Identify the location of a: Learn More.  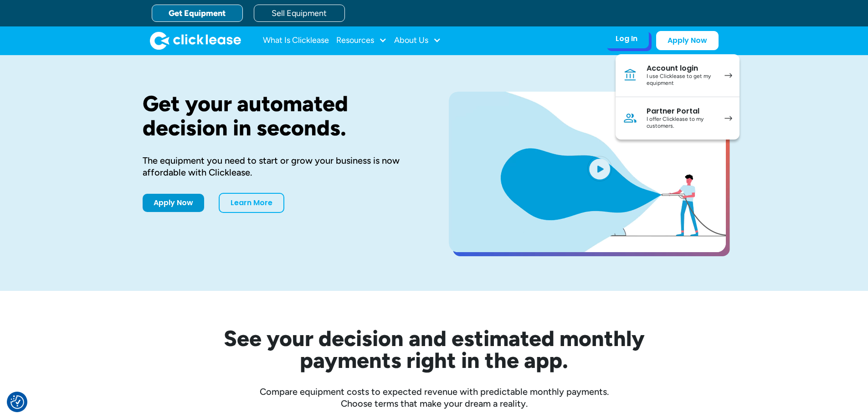
(251, 203).